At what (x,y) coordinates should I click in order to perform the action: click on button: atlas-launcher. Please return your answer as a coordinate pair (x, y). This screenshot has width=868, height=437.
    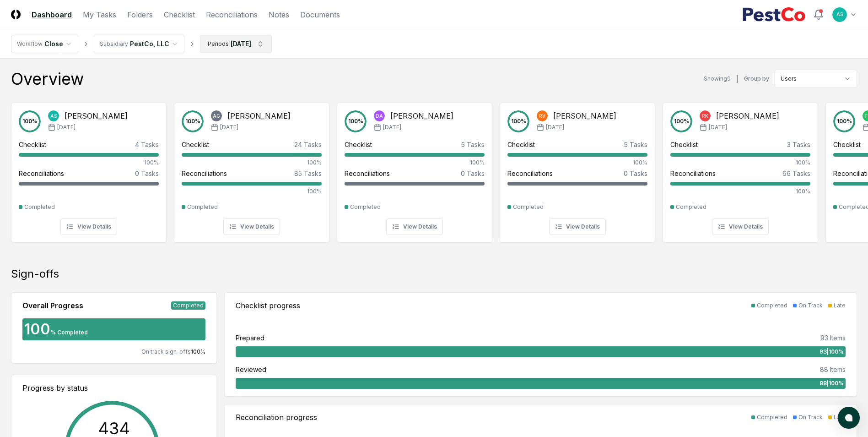
    Looking at the image, I should click on (848, 418).